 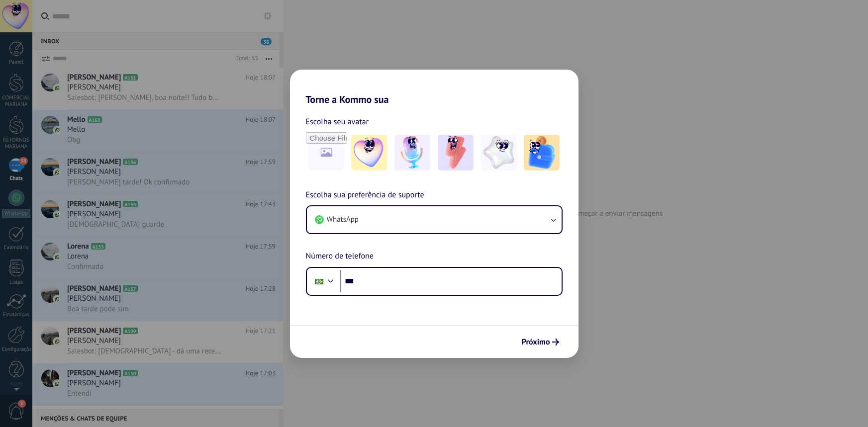 I want to click on span: Escolha seu avatar, so click(x=337, y=121).